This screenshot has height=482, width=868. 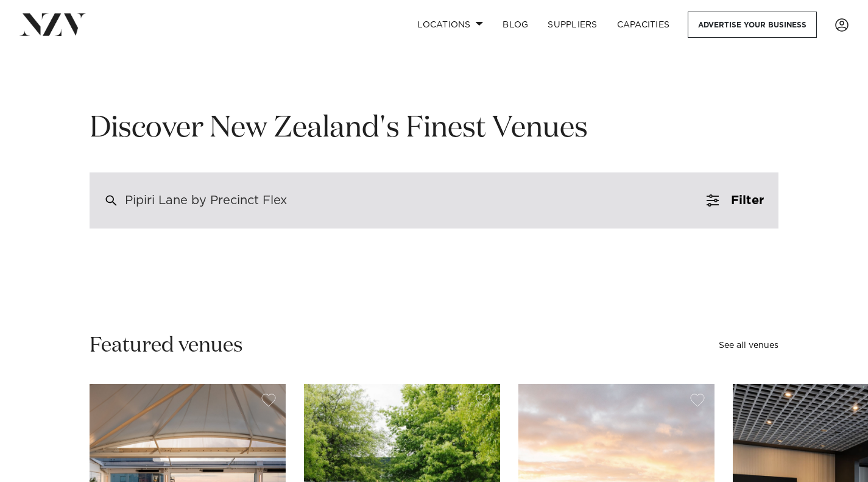 What do you see at coordinates (752, 24) in the screenshot?
I see `a: Advertise your business` at bounding box center [752, 24].